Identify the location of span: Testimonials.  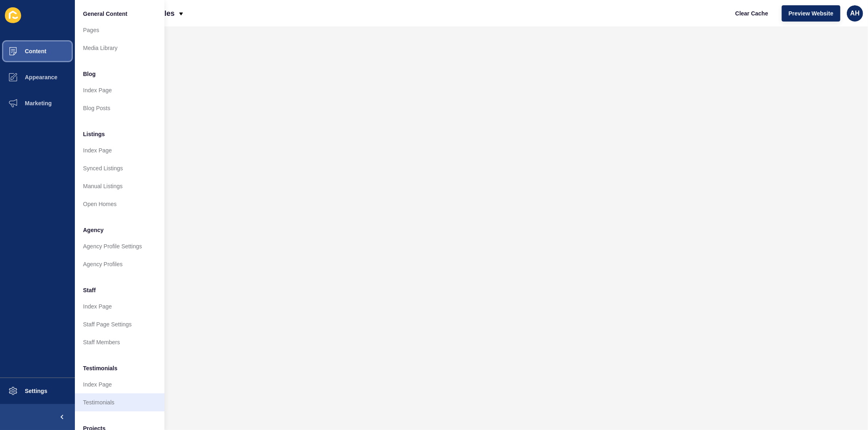
(100, 369).